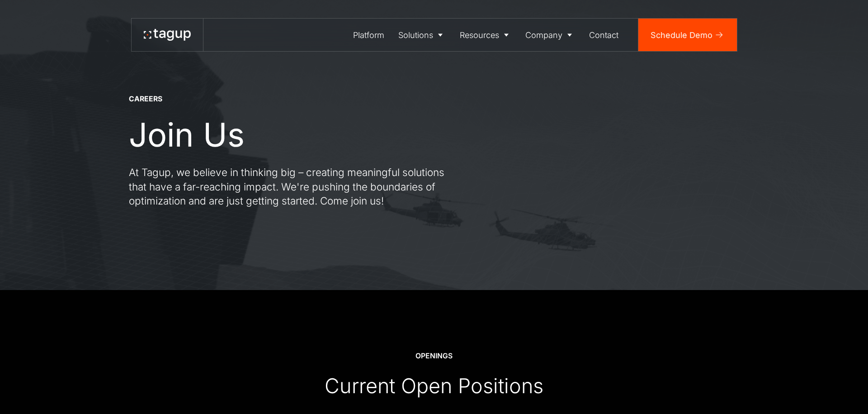 The height and width of the screenshot is (414, 868). What do you see at coordinates (434, 386) in the screenshot?
I see `div: Current Open Positions` at bounding box center [434, 386].